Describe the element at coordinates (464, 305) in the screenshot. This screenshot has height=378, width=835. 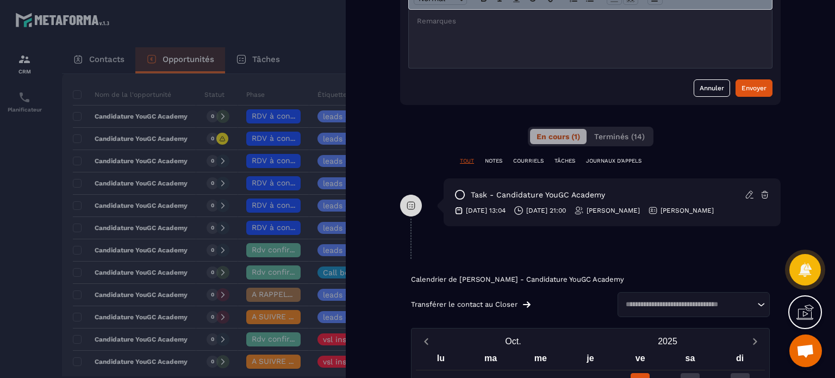
I see `p: Transférer le contact au Closer` at that location.